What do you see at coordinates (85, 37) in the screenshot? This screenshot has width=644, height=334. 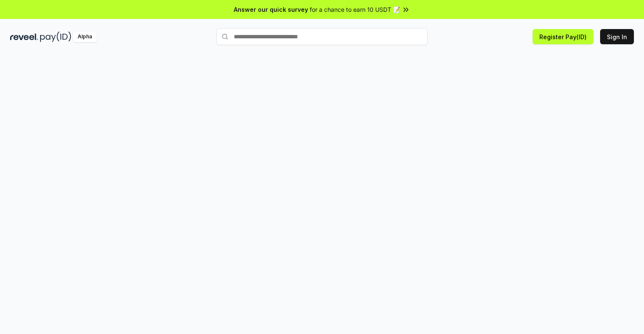 I see `div: Alpha` at bounding box center [85, 37].